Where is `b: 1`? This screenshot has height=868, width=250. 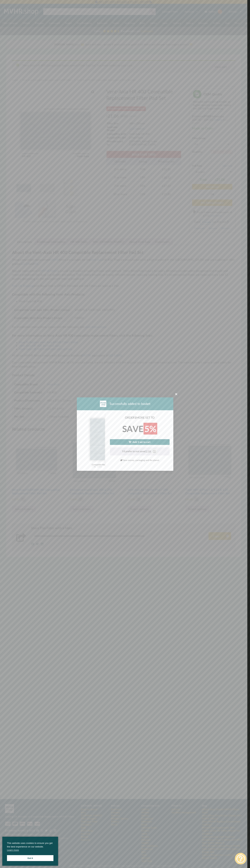
b: 1 is located at coordinates (135, 417).